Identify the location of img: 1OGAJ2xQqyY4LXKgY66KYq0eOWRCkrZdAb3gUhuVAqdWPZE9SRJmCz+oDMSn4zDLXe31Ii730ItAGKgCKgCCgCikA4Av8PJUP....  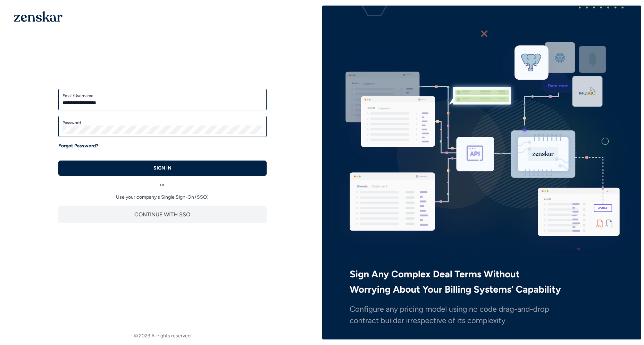
(39, 16).